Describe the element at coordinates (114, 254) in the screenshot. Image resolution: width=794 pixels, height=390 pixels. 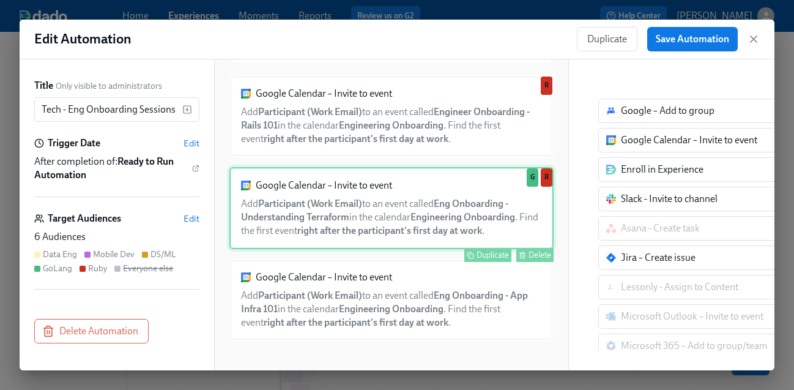
I see `div: Mobile Dev` at that location.